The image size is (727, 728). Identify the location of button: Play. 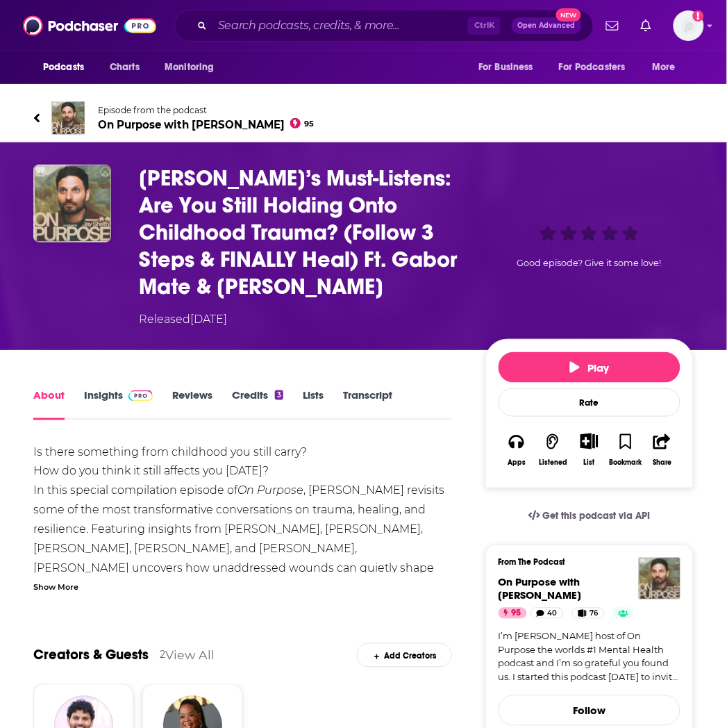
(589, 368).